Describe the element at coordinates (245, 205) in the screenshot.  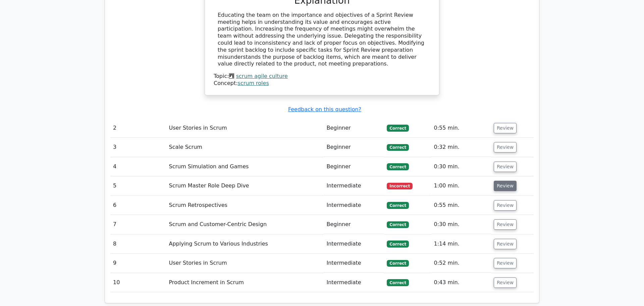
I see `td: Scrum Retrospectives` at that location.